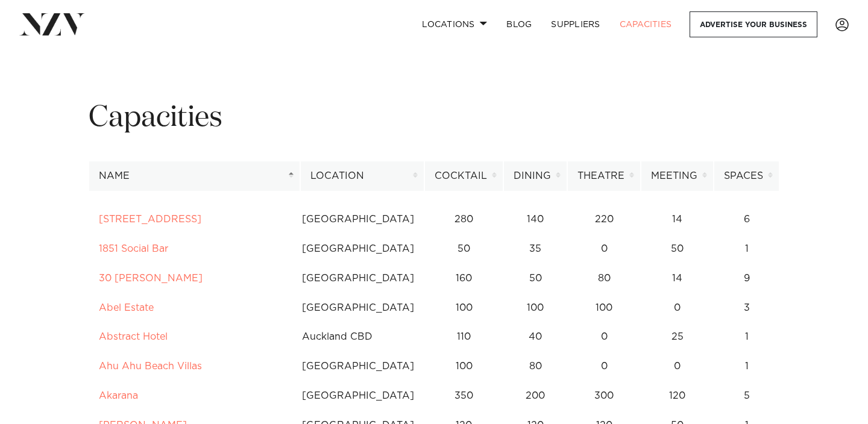  Describe the element at coordinates (536, 219) in the screenshot. I see `td: 140` at that location.